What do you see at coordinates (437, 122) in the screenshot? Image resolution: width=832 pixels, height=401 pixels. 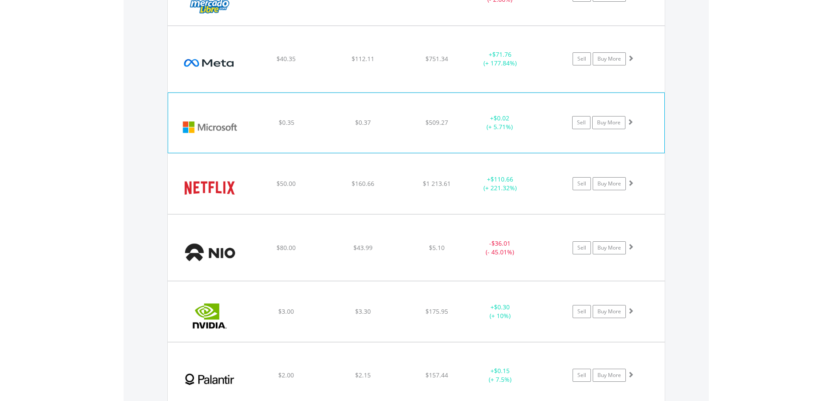 I see `span: $509.27` at bounding box center [437, 122].